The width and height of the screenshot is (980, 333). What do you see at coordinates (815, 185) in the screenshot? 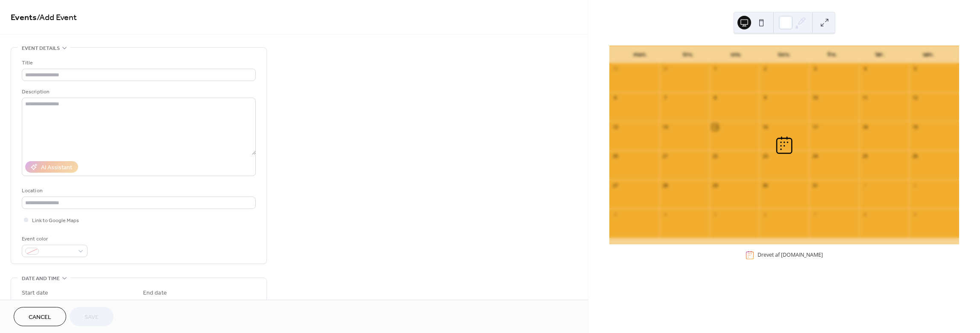
I see `div: 31` at bounding box center [815, 185].